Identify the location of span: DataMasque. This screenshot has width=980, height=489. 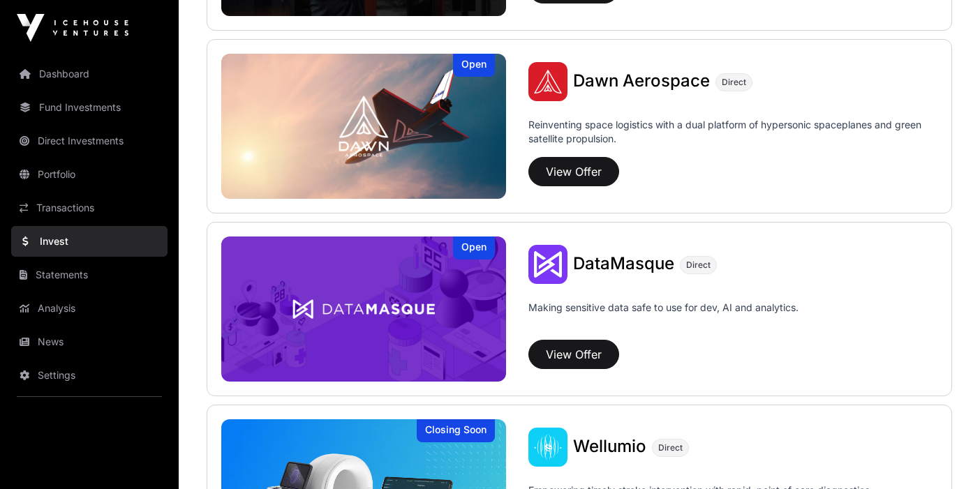
(623, 263).